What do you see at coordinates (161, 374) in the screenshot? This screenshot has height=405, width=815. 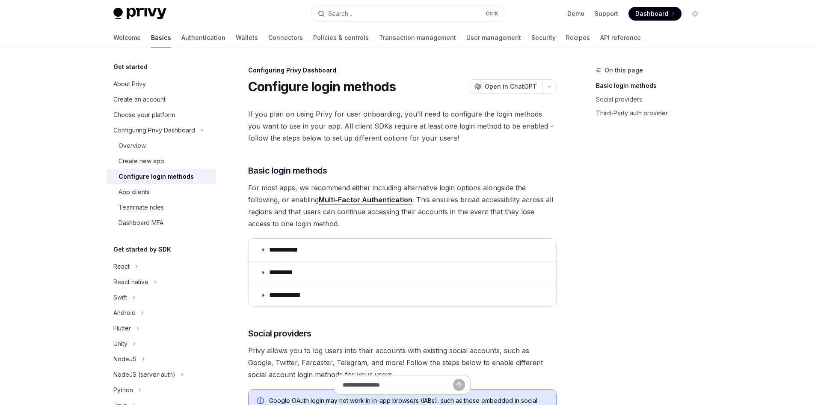 I see `button: NodeJS (server-auth)` at bounding box center [161, 374].